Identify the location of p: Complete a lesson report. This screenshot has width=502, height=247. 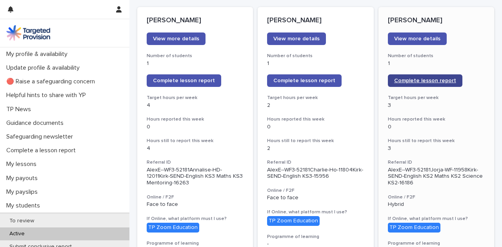
(42, 151).